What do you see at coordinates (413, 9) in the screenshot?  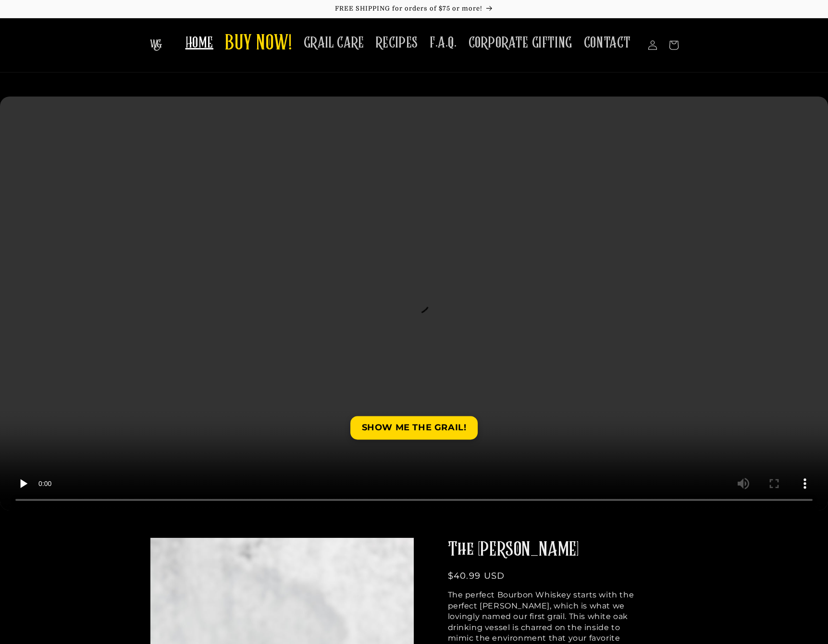 I see `p: FREE SHIPPING for orders of $75 or more!` at bounding box center [413, 9].